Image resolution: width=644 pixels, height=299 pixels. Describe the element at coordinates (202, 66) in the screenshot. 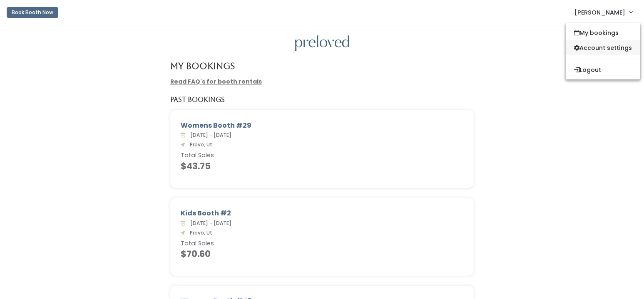

I see `h4: My Bookings` at that location.